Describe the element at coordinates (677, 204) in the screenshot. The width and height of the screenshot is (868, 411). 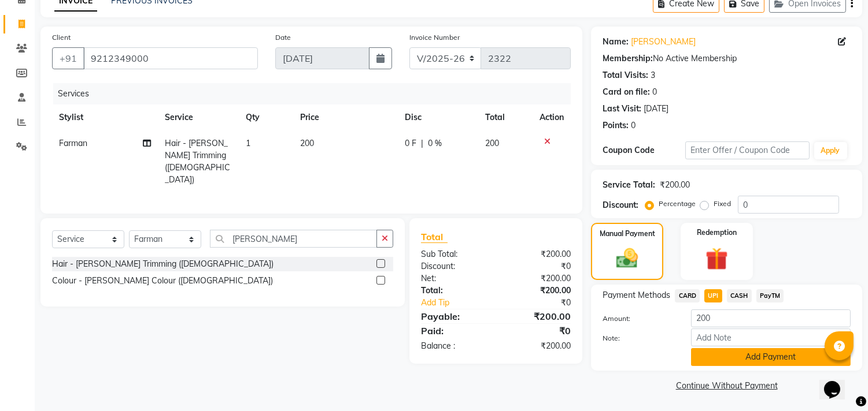
I see `label: Percentage` at that location.